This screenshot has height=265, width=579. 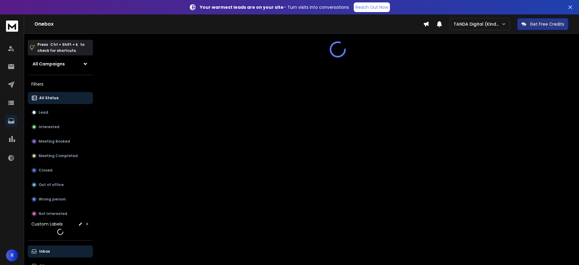 What do you see at coordinates (54, 141) in the screenshot?
I see `p: Meeting Booked` at bounding box center [54, 141].